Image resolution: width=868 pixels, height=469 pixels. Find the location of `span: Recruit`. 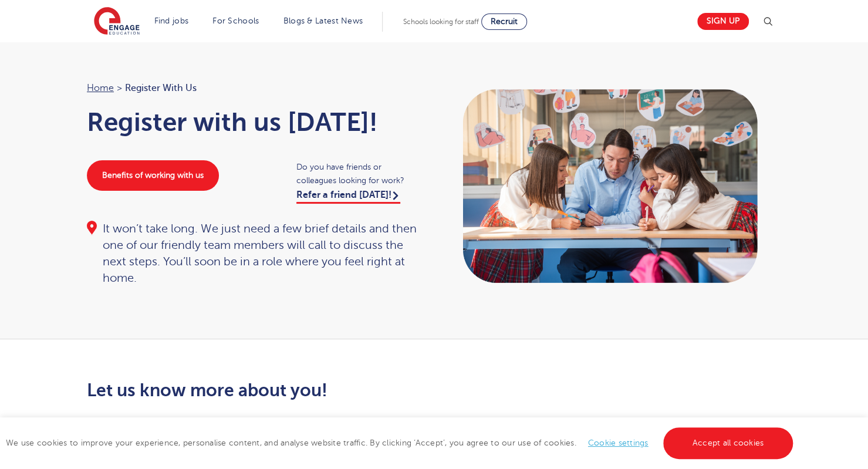

span: Recruit is located at coordinates (504, 21).